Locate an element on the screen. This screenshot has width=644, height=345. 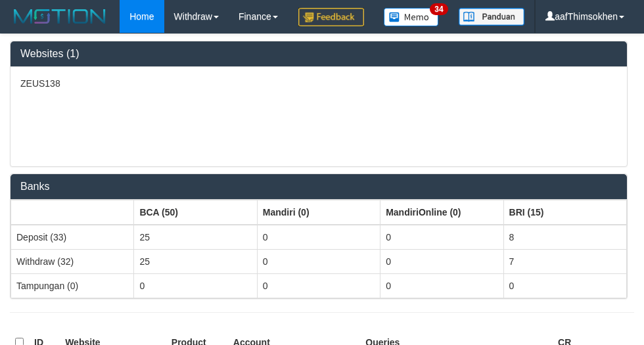
p: ZEUS138 is located at coordinates (318, 83).